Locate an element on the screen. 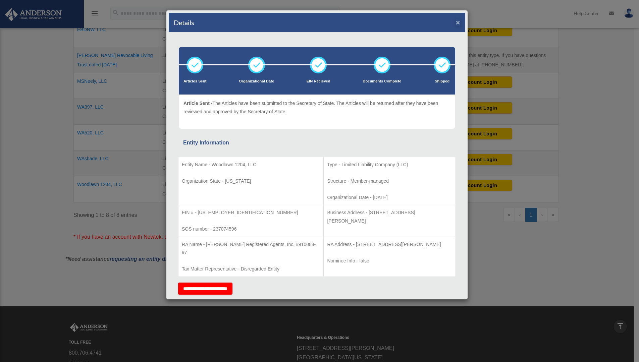  p: Shipped is located at coordinates (442, 81).